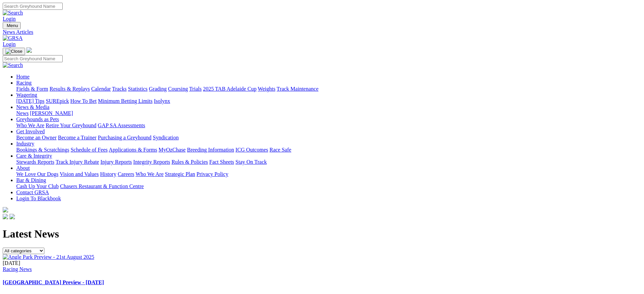 The image size is (644, 294). I want to click on a: Racing News, so click(17, 269).